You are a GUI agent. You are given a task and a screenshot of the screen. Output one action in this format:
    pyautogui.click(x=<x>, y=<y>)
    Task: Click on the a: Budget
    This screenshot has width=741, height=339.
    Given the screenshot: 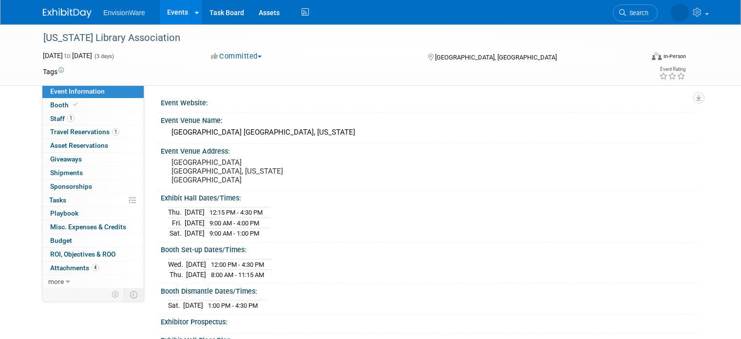 What is the action you would take?
    pyautogui.click(x=93, y=240)
    